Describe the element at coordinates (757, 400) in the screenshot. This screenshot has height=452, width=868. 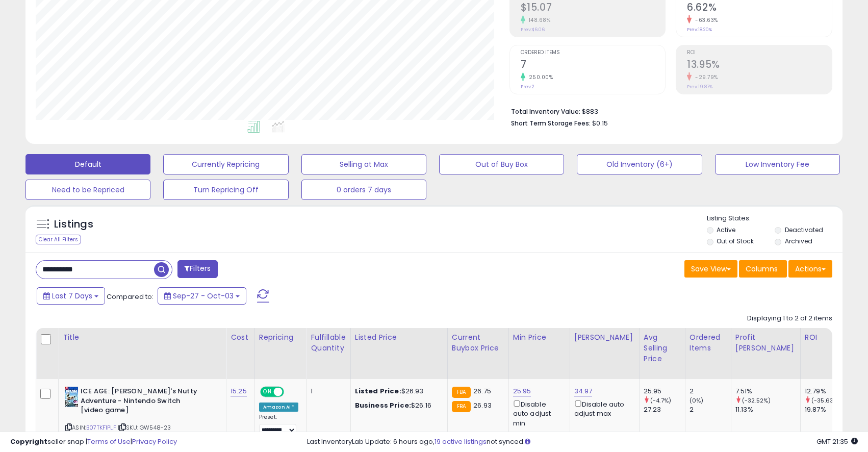
I see `small: (-32.52%)` at that location.